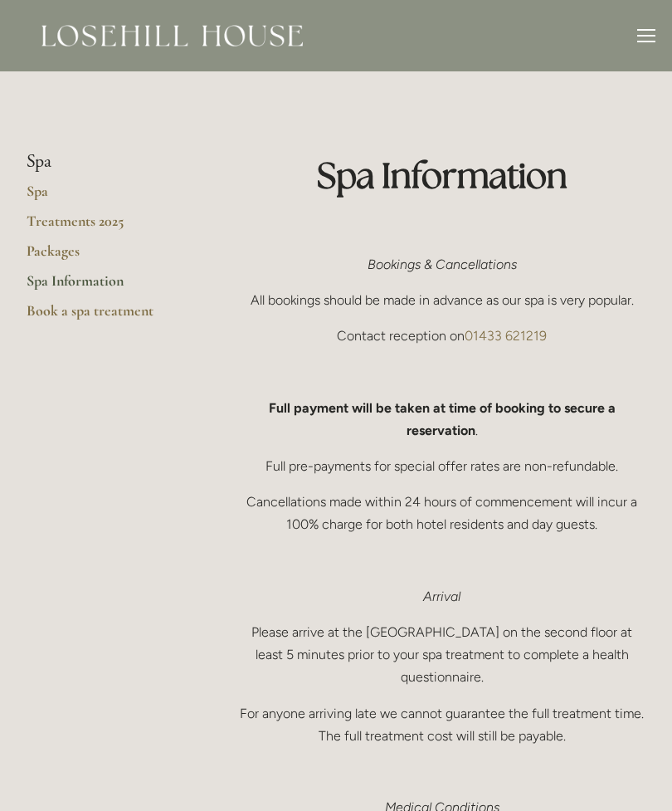 The image size is (672, 811). Describe the element at coordinates (441, 725) in the screenshot. I see `p: For anyone arriving late we cannot guarantee the full treatment time. The full treatment cost wil...` at that location.